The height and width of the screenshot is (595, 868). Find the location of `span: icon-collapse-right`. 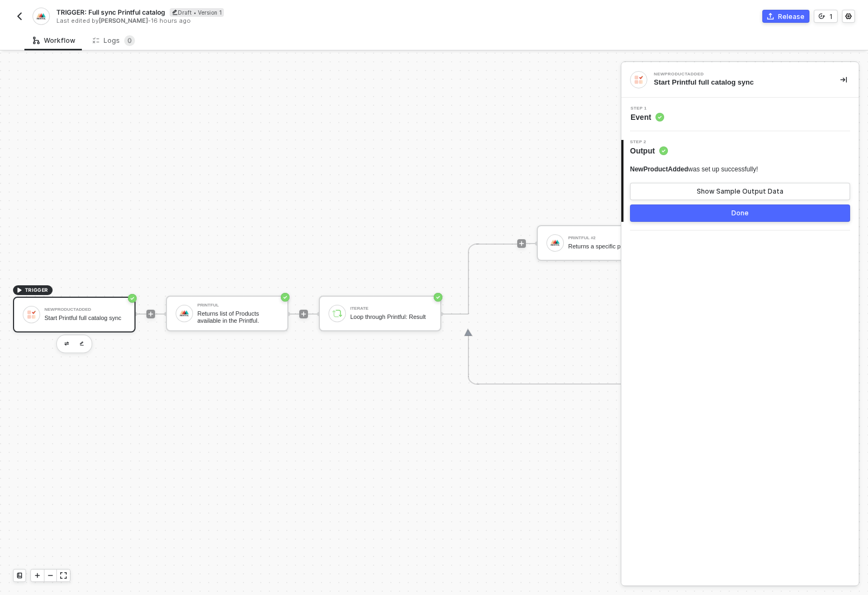

span: icon-collapse-right is located at coordinates (843, 79).